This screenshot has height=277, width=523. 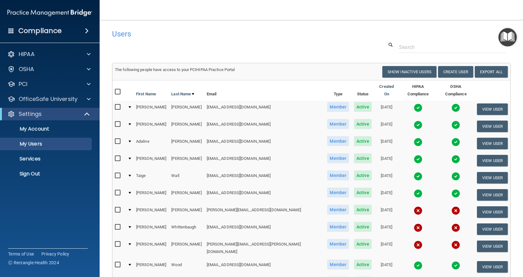 I want to click on p: OfficeSafe University, so click(x=48, y=99).